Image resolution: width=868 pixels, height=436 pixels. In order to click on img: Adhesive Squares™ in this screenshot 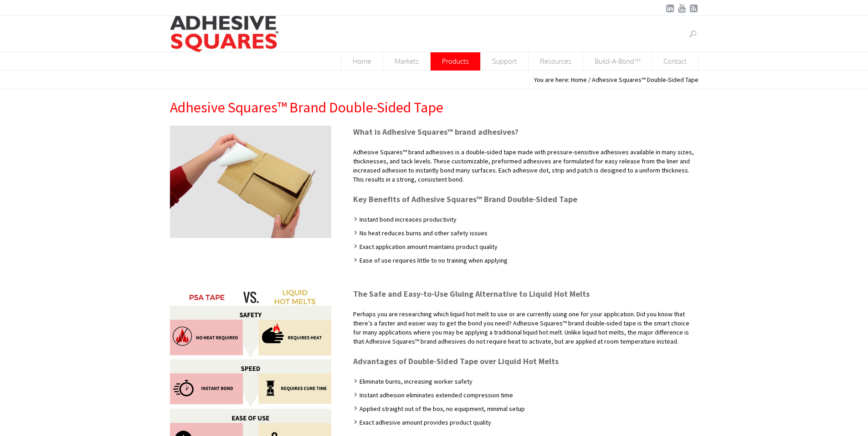, I will do `click(225, 34)`.